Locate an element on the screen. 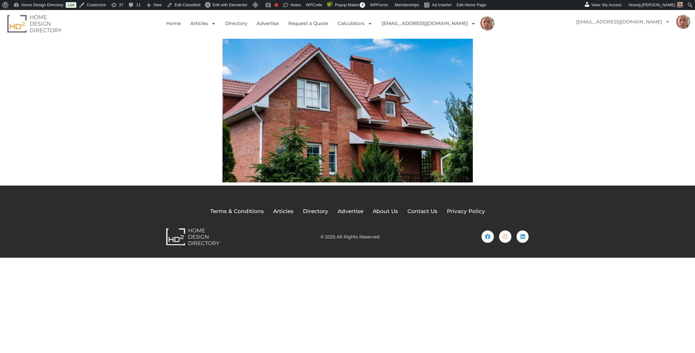 This screenshot has height=353, width=695. span: Terms & Conditions is located at coordinates (237, 212).